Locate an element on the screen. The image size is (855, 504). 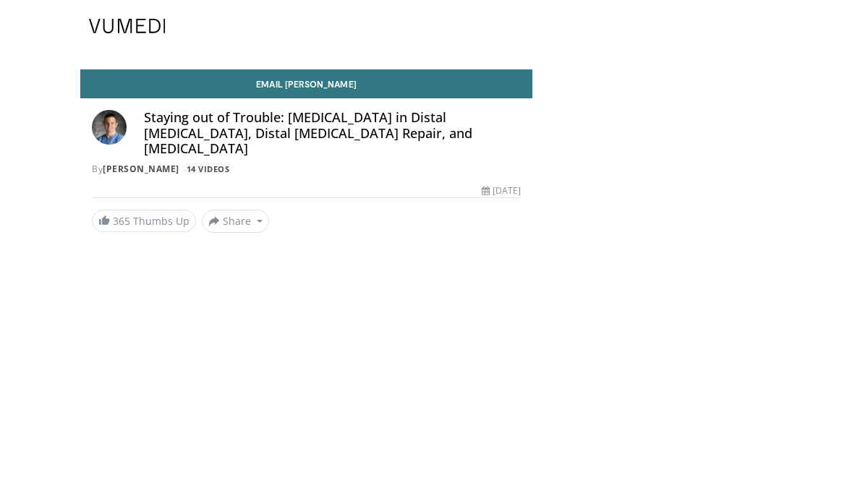
a: 14 Videos is located at coordinates (207, 169).